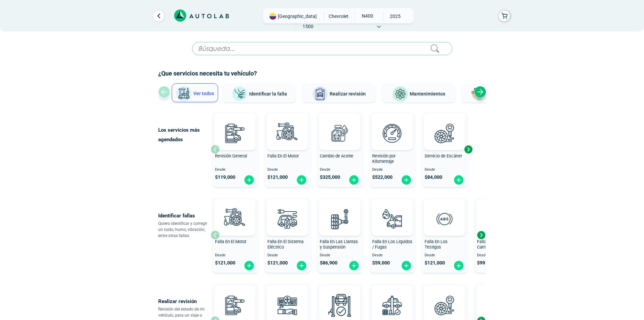 This screenshot has width=644, height=320. What do you see at coordinates (348, 94) in the screenshot?
I see `span: Realizar revisión` at bounding box center [348, 94].